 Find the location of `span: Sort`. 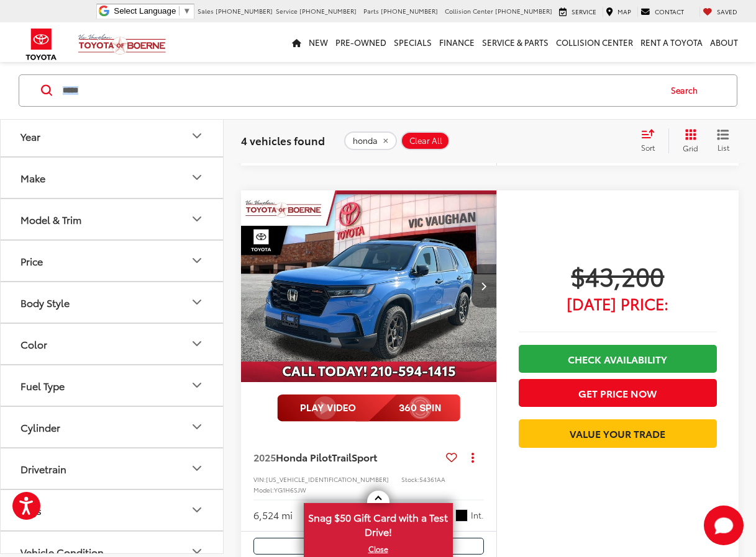

span: Sort is located at coordinates (648, 147).